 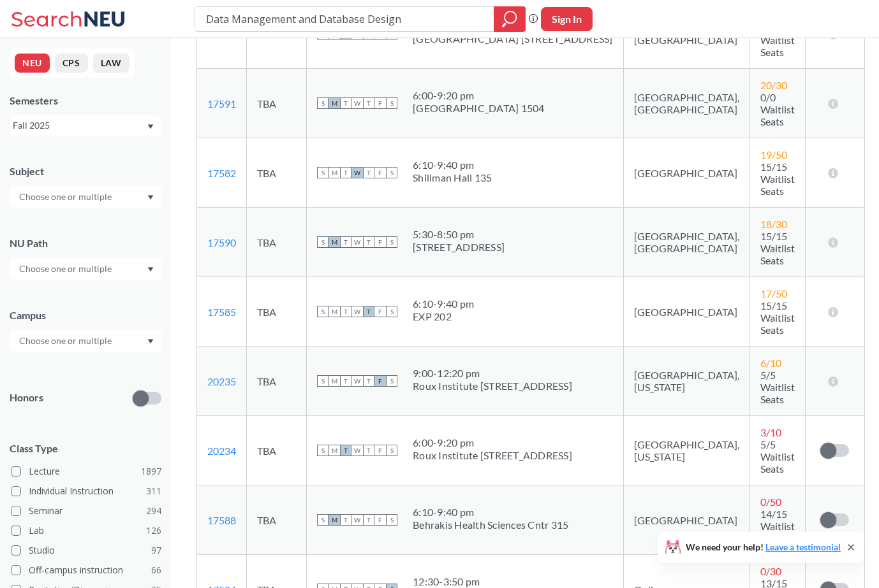 I want to click on span: 1897, so click(x=152, y=472).